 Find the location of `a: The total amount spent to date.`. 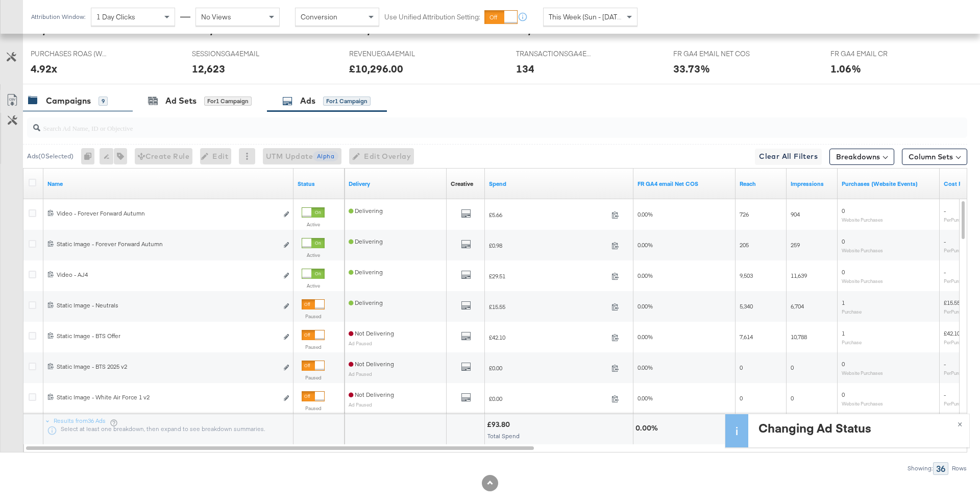

a: The total amount spent to date. is located at coordinates (559, 184).